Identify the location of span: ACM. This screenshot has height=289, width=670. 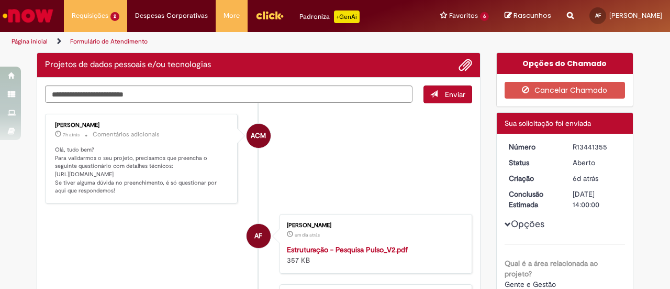
(258, 136).